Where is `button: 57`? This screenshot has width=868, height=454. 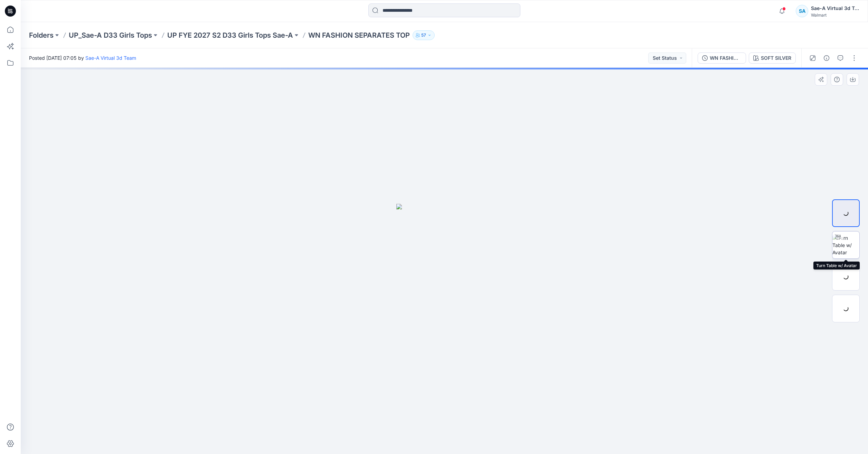
button: 57 is located at coordinates (424, 35).